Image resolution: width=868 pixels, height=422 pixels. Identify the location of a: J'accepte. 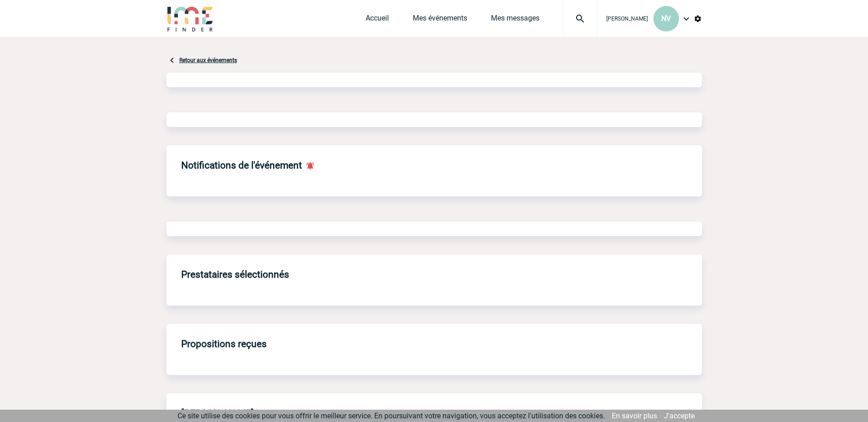
(679, 416).